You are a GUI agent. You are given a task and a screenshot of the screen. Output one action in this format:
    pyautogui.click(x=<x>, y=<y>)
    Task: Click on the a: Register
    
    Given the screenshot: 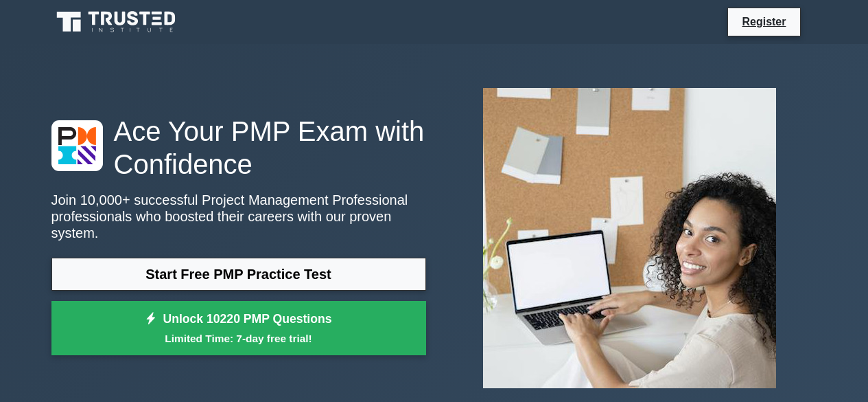 What is the action you would take?
    pyautogui.click(x=764, y=21)
    